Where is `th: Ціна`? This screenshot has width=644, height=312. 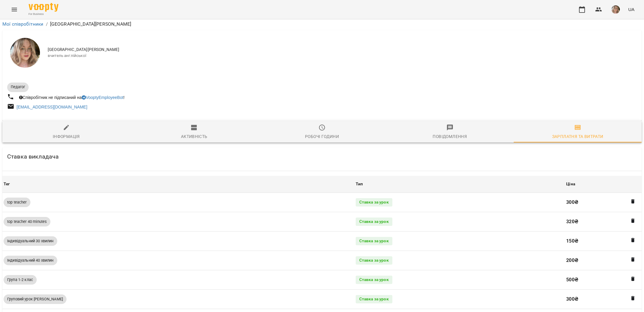 th: Ціна is located at coordinates (603, 184).